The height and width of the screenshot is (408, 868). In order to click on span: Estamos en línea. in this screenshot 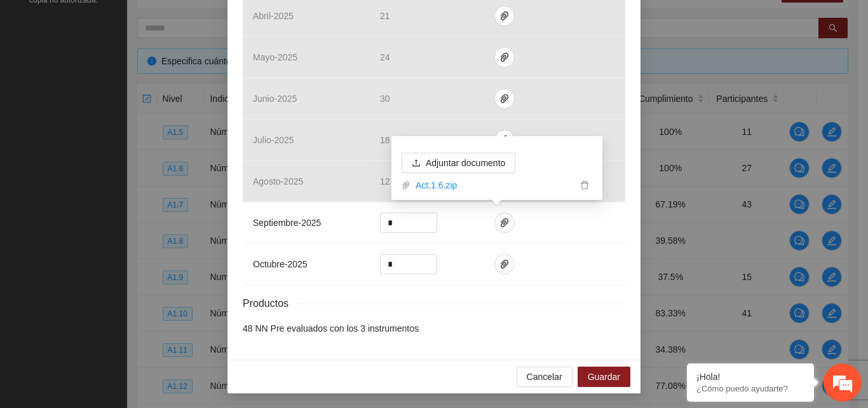, I will do `click(125, 197)`.